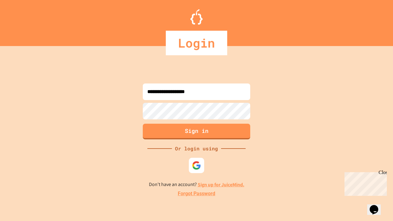 The width and height of the screenshot is (393, 221). What do you see at coordinates (196, 194) in the screenshot?
I see `a: Forgot Password` at bounding box center [196, 194].